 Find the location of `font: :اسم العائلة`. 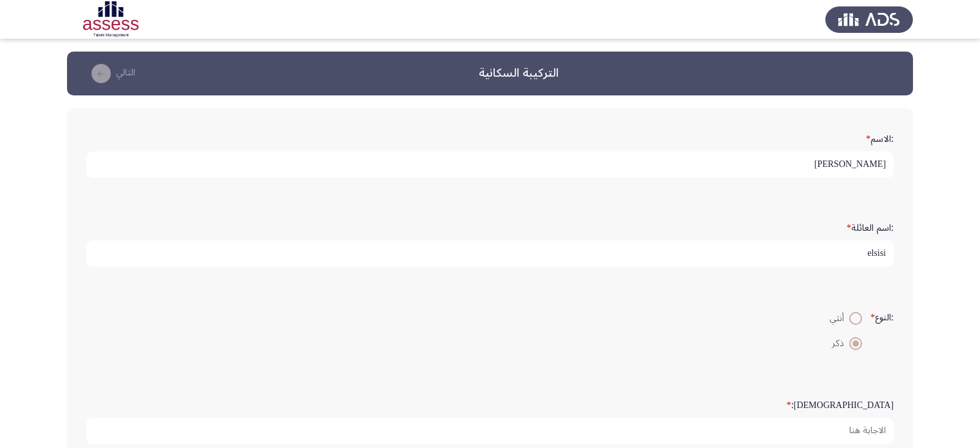

font: :اسم العائلة is located at coordinates (873, 228).